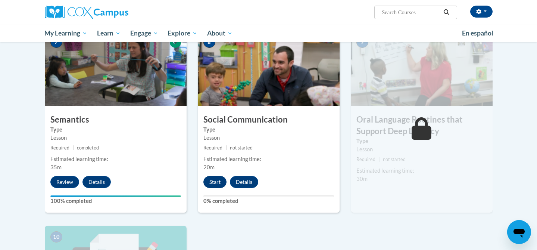  I want to click on div: Your progress, so click(116, 196).